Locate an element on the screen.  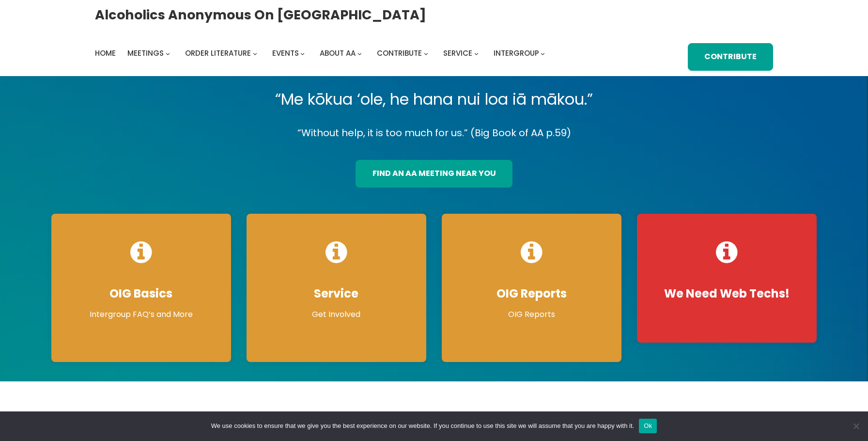
p: “Me kōkua ‘ole, he hana nui loa iā mākou.” is located at coordinates (434, 99).